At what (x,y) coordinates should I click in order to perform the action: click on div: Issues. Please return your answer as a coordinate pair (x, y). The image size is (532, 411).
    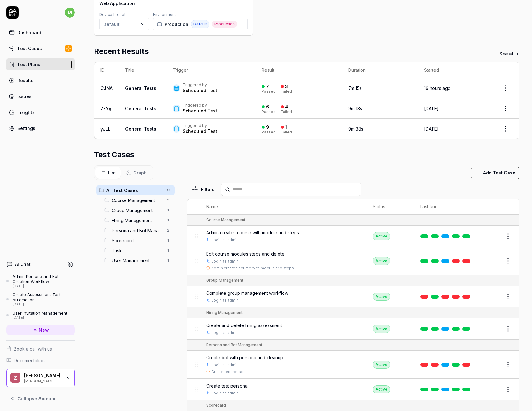
    Looking at the image, I should click on (25, 96).